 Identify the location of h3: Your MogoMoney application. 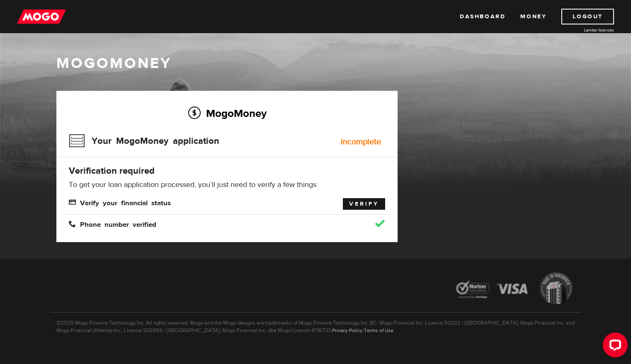
(144, 141).